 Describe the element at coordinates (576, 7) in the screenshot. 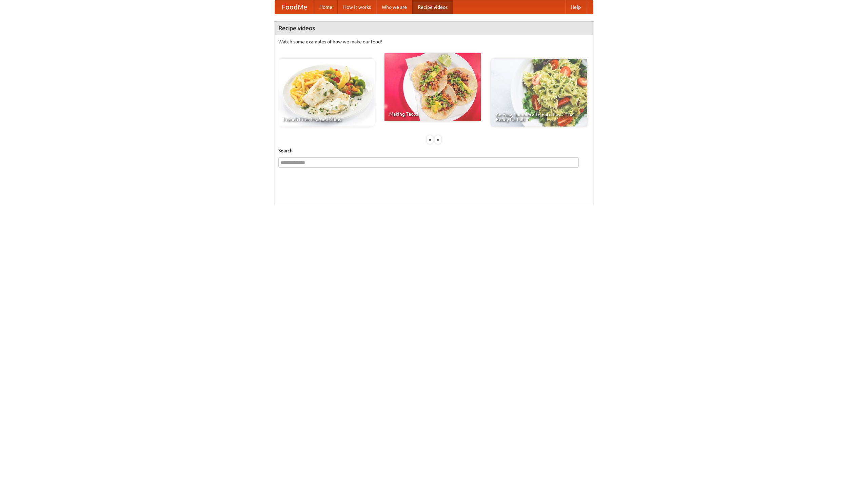

I see `a: Help` at that location.